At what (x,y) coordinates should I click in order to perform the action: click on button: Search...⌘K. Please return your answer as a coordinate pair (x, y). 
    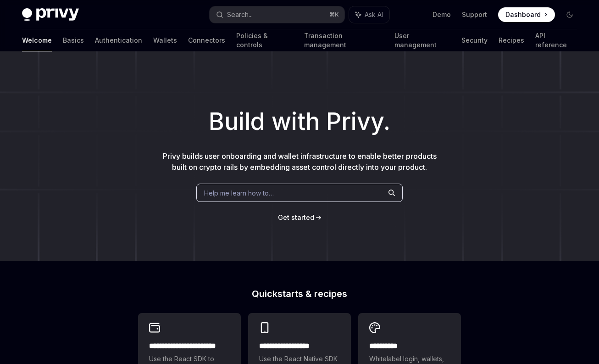
    Looking at the image, I should click on (277, 15).